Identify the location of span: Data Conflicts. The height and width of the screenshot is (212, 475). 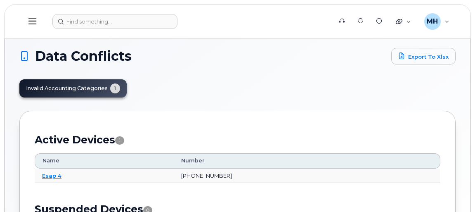
(83, 56).